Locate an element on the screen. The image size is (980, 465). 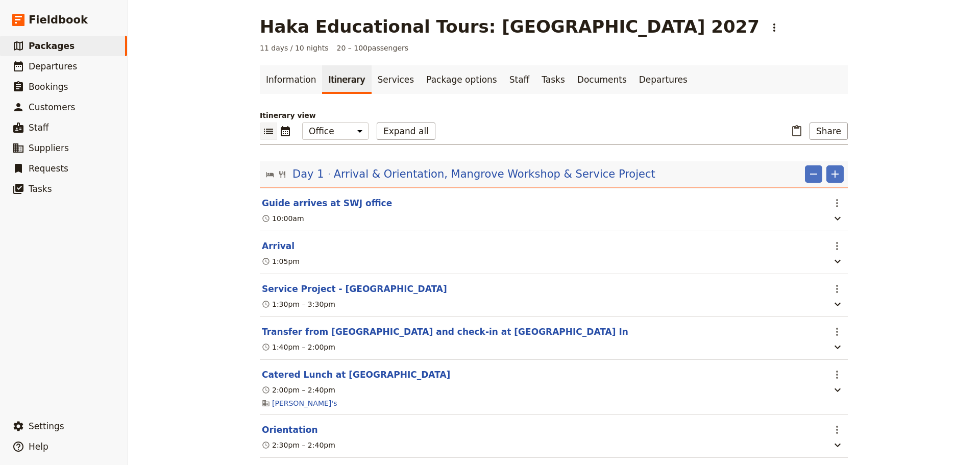
p: Itinerary view is located at coordinates (554, 116).